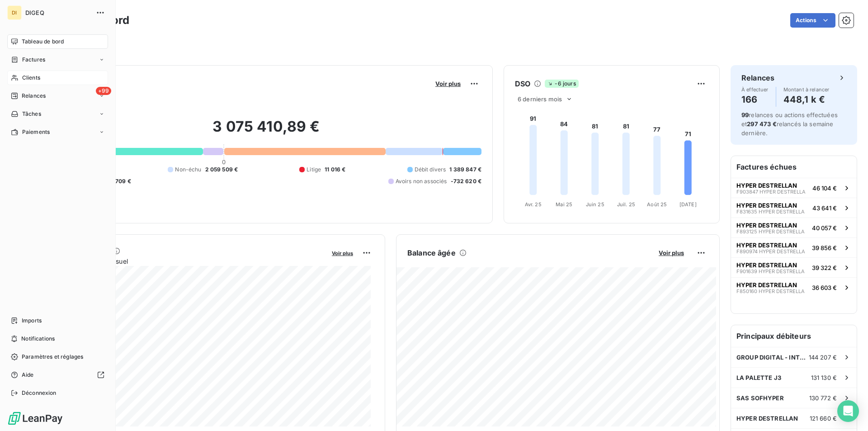 Image resolution: width=868 pixels, height=431 pixels. Describe the element at coordinates (431, 253) in the screenshot. I see `h6: Balance âgée` at that location.